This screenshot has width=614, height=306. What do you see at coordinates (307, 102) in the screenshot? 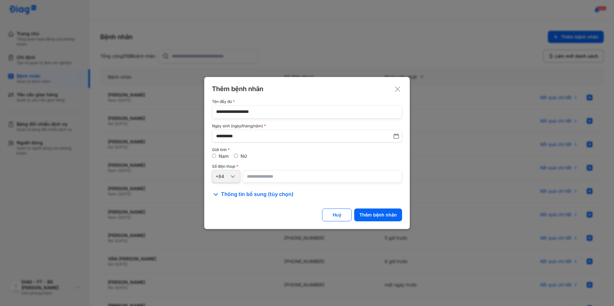
I see `div: Tên đầy đủ` at bounding box center [307, 102].